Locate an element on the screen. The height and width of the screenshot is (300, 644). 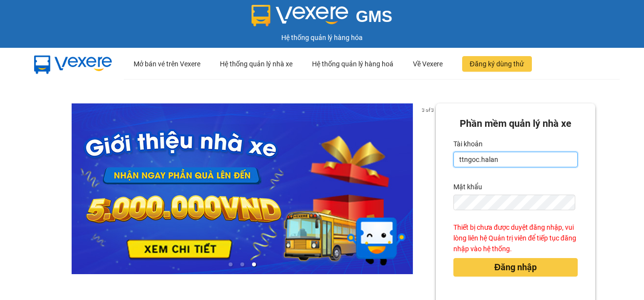
label: Mật khẩu is located at coordinates (468, 187).